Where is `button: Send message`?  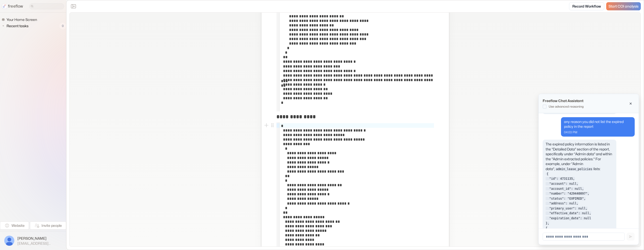
button: Send message is located at coordinates (630, 236).